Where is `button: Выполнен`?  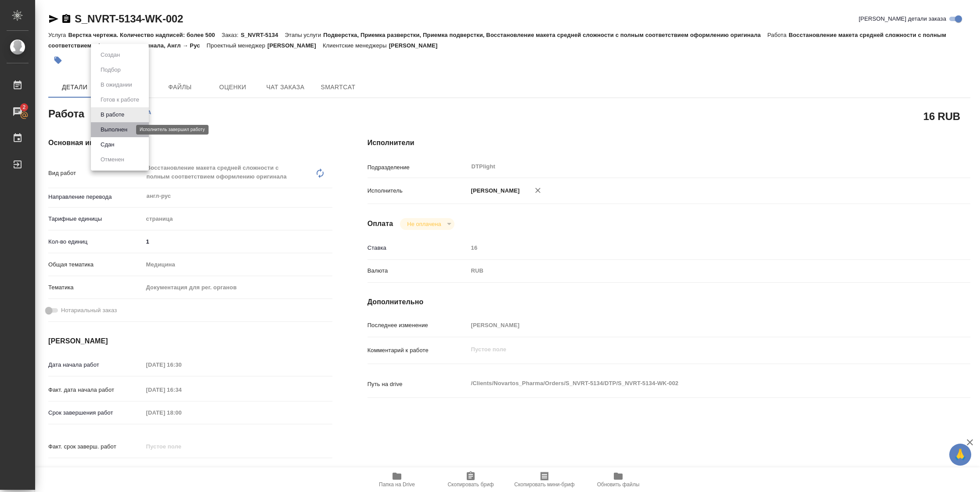 button: Выполнен is located at coordinates (114, 129).